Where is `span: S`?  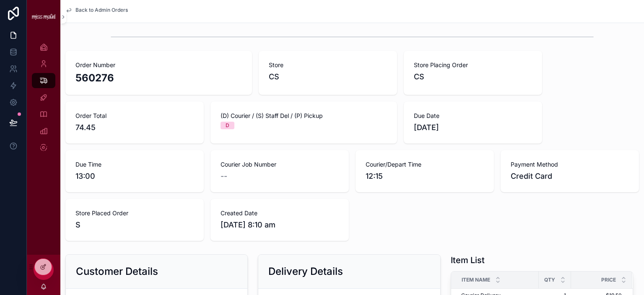
span: S is located at coordinates (135, 225).